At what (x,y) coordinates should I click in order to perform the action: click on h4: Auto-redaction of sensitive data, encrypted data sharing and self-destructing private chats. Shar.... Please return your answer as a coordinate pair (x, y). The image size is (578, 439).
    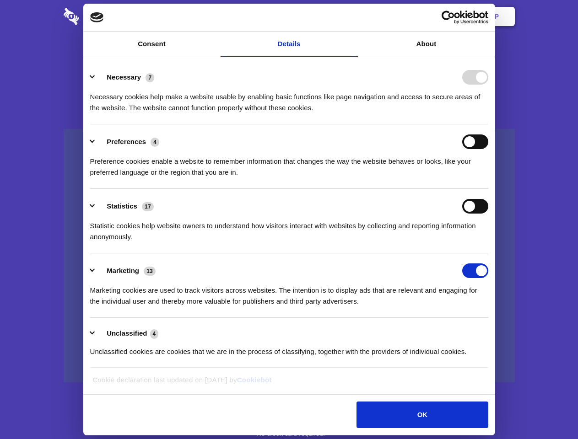
    Looking at the image, I should click on (289, 98).